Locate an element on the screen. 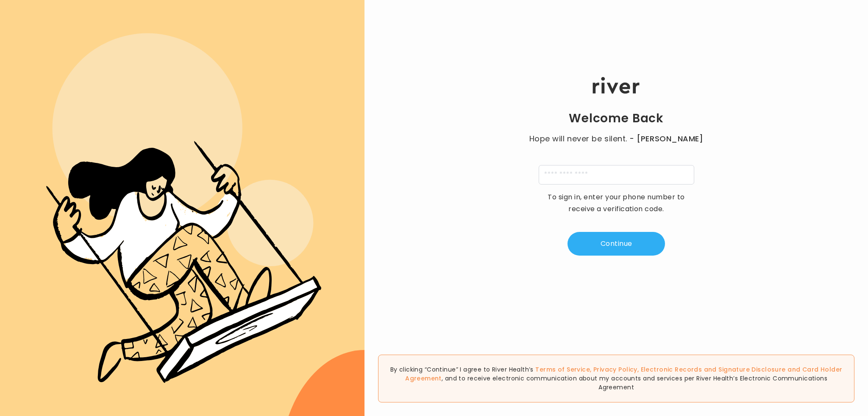 The image size is (868, 416). p: To sign in, enter your phone number to receive a verification code. is located at coordinates (616, 203).